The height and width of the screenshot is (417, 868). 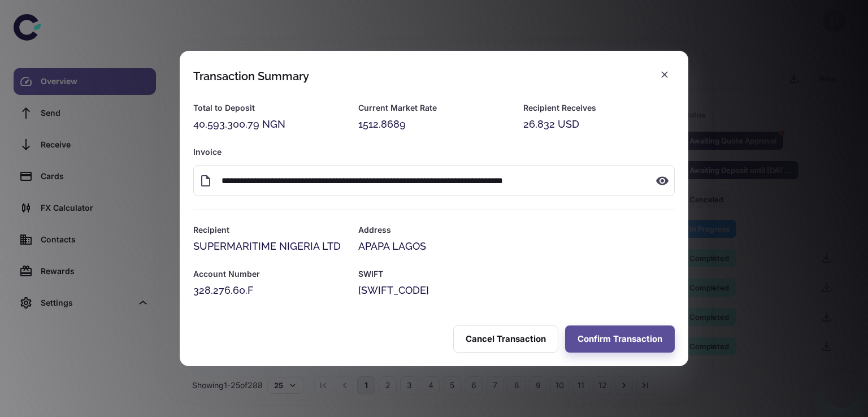 I want to click on div: APAPA LAGOS, so click(x=516, y=246).